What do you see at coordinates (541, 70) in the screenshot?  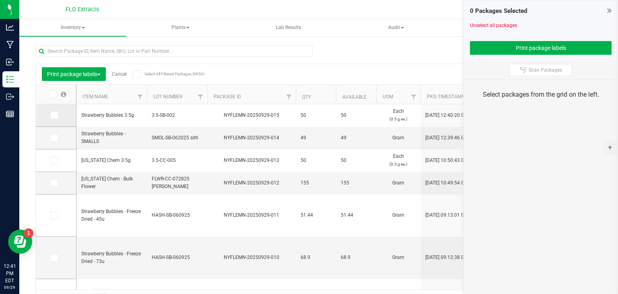 I see `button: Scan Packages` at bounding box center [541, 70].